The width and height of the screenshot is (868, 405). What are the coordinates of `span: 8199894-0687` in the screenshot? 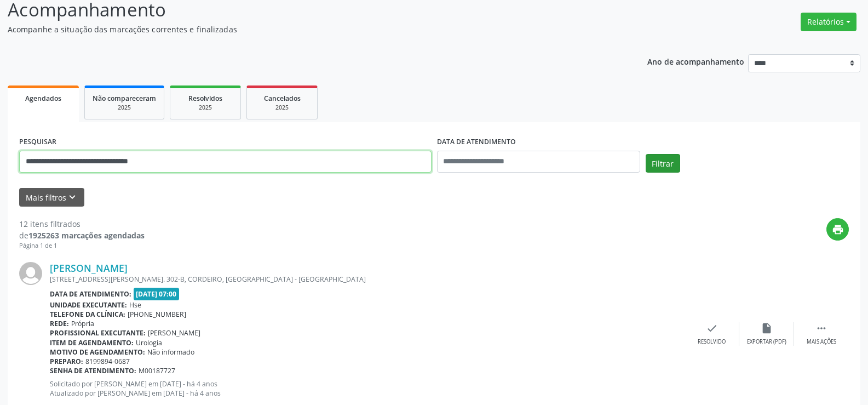 It's located at (107, 361).